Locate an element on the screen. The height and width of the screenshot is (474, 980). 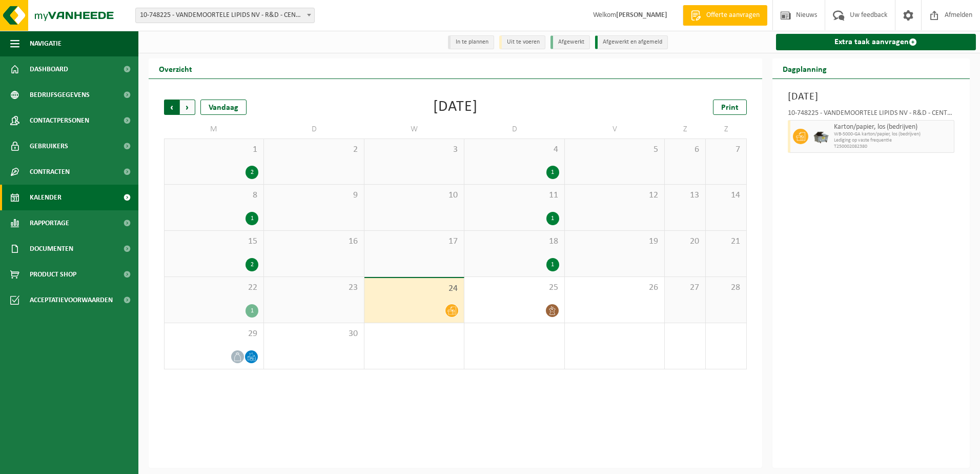
span: Bedrijfsgegevens is located at coordinates (59, 95).